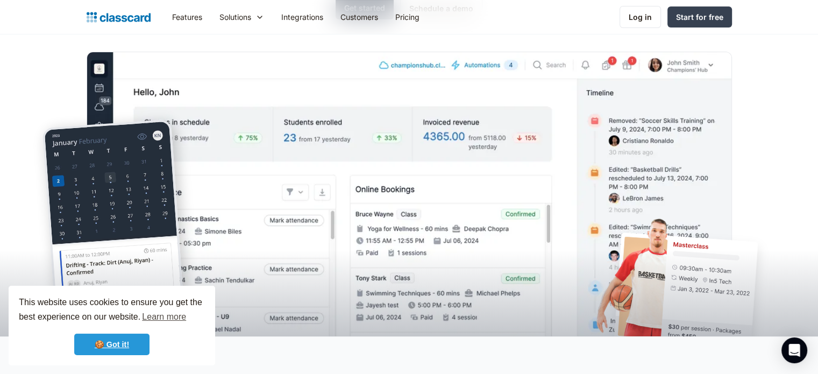  I want to click on div: Start for free, so click(700, 17).